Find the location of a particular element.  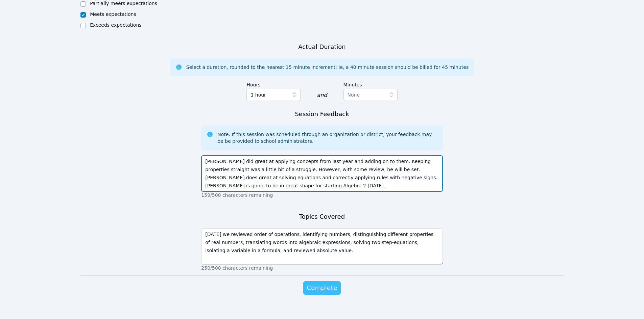

p: 159/500 characters remaining is located at coordinates (322, 195).